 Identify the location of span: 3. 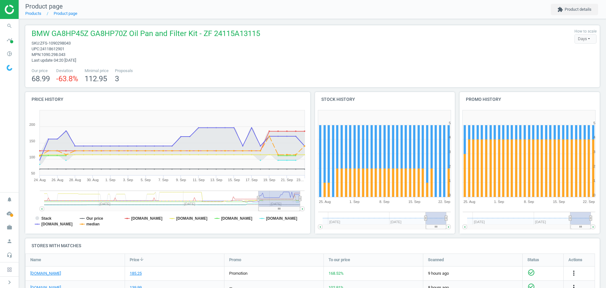
(117, 79).